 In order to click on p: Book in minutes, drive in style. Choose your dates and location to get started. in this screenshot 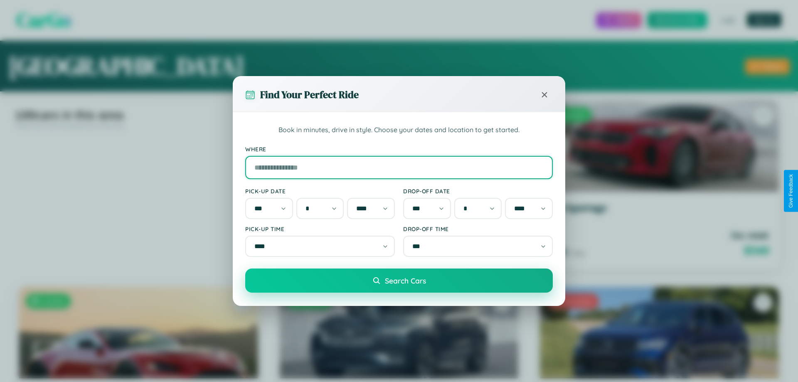, I will do `click(399, 130)`.